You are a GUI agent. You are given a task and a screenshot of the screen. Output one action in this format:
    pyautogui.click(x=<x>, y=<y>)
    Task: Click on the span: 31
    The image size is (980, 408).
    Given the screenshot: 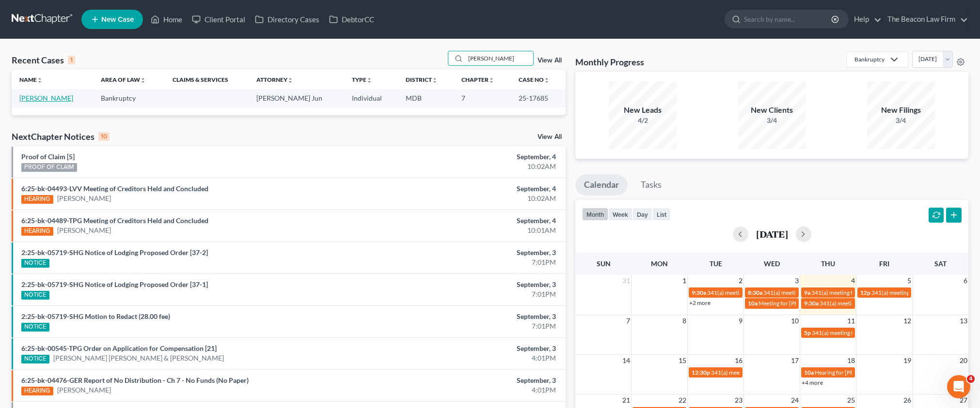 What is the action you would take?
    pyautogui.click(x=626, y=280)
    